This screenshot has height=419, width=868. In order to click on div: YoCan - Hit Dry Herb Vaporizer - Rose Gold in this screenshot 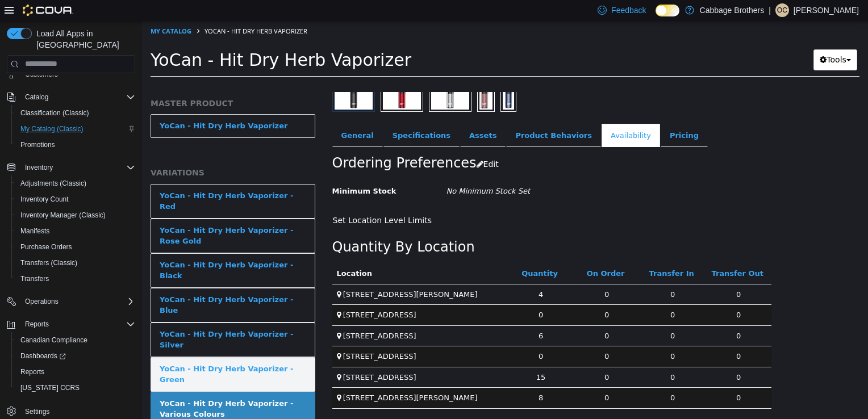, I will do `click(91, 215)`.